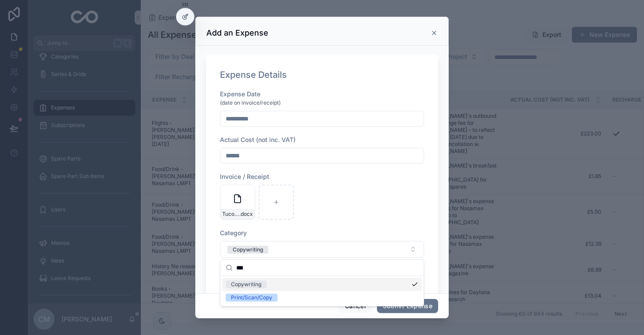 Image resolution: width=644 pixels, height=335 pixels. I want to click on span: Tuco Media CR1170 29_08_25, so click(230, 214).